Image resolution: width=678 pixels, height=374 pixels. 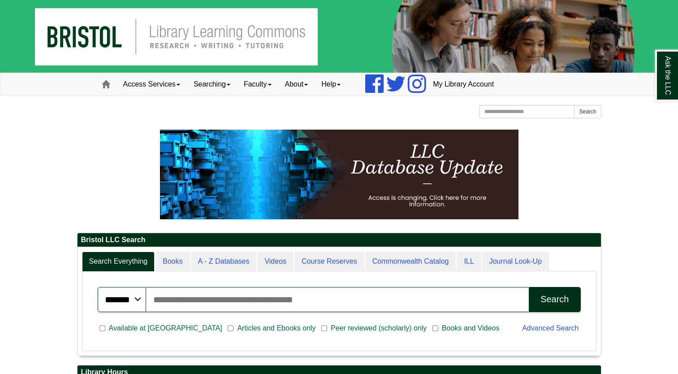 I want to click on a: A - Z Databases, so click(x=224, y=261).